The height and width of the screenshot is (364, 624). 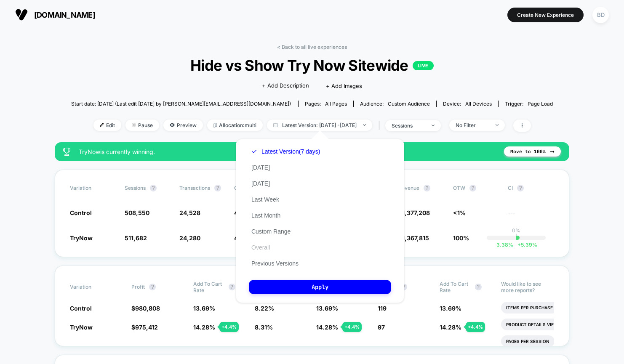 What do you see at coordinates (312, 47) in the screenshot?
I see `a: < Back to all live experiences` at bounding box center [312, 47].